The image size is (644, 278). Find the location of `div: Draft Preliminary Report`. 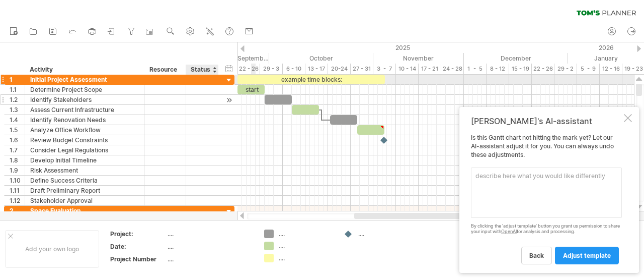

div: Draft Preliminary Report is located at coordinates (85, 190).